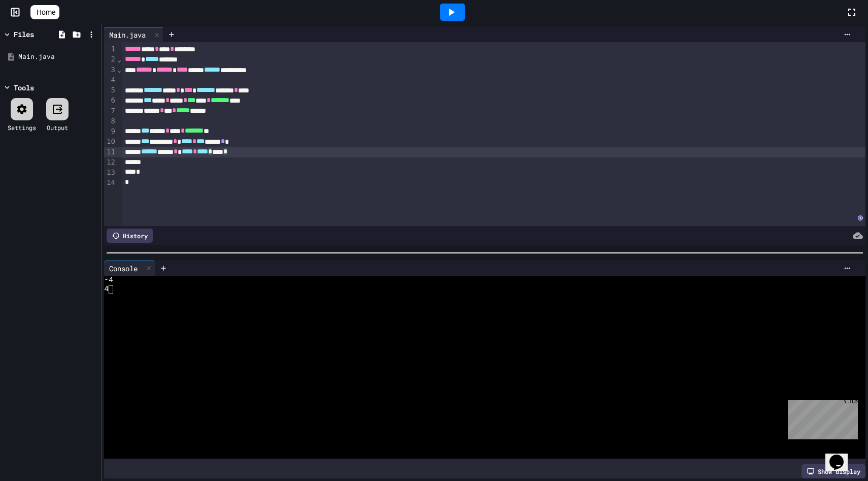  I want to click on div: 11, so click(110, 152).